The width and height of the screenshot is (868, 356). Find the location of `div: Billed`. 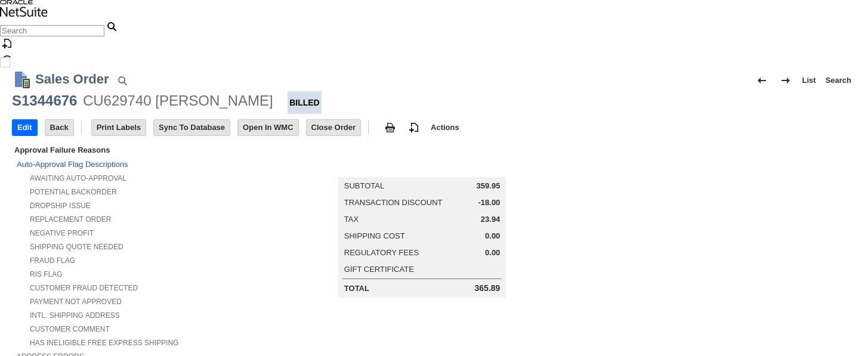

div: Billed is located at coordinates (305, 102).